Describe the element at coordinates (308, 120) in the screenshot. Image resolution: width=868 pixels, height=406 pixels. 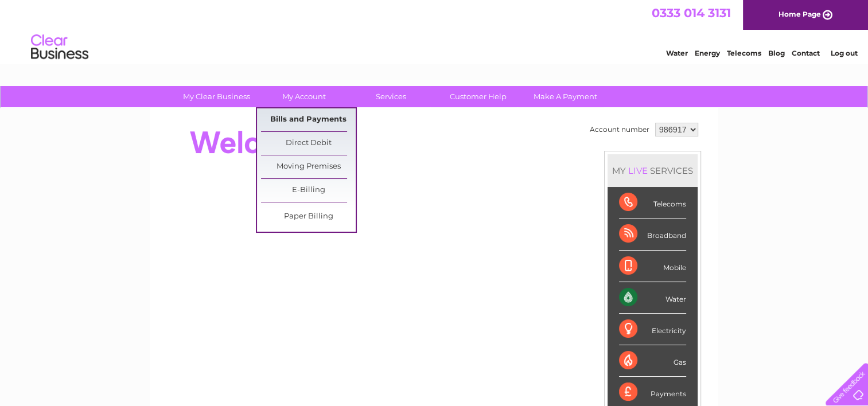
I see `a: Bills and Payments` at that location.